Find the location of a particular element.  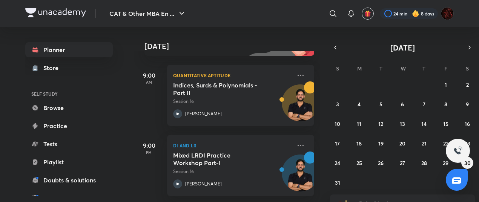

abbr: Friday is located at coordinates (446, 68).